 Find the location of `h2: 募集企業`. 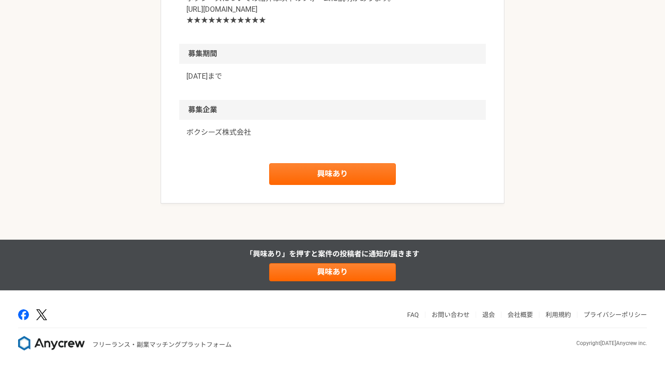

h2: 募集企業 is located at coordinates (333, 110).